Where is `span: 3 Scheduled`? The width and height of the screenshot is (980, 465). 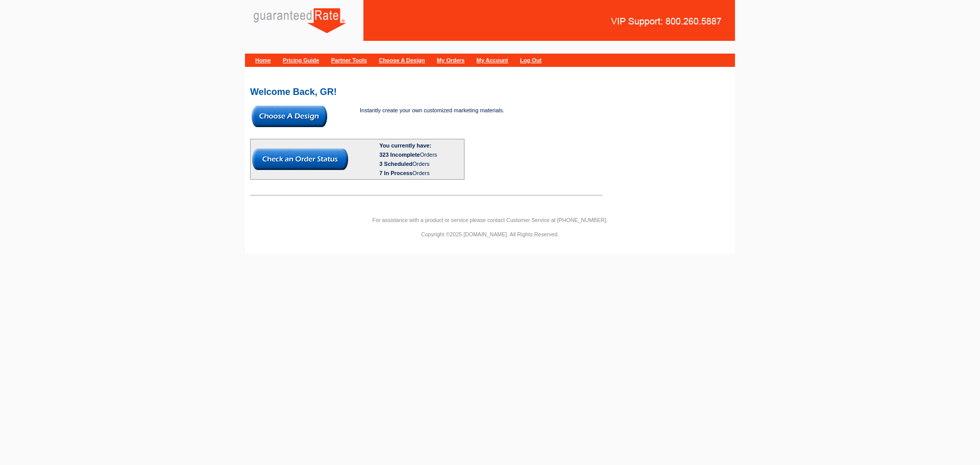
span: 3 Scheduled is located at coordinates (396, 164).